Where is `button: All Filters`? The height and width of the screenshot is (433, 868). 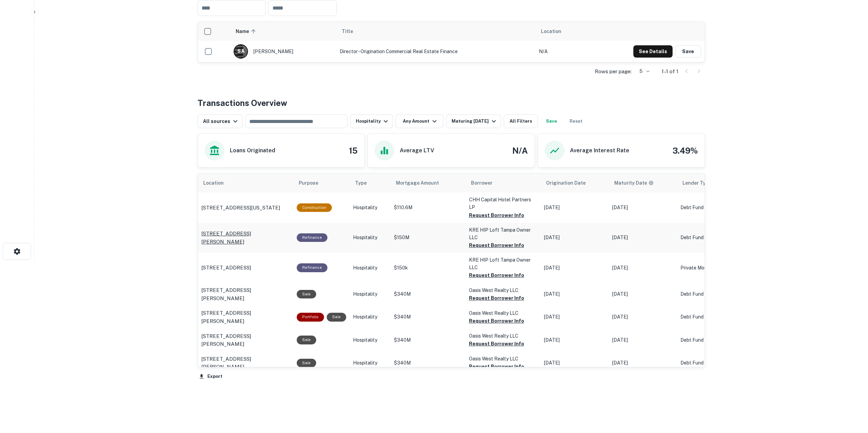
button: All Filters is located at coordinates (521, 121).